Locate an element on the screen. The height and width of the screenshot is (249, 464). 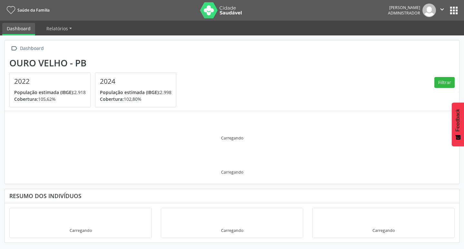
img: img is located at coordinates (429, 10).